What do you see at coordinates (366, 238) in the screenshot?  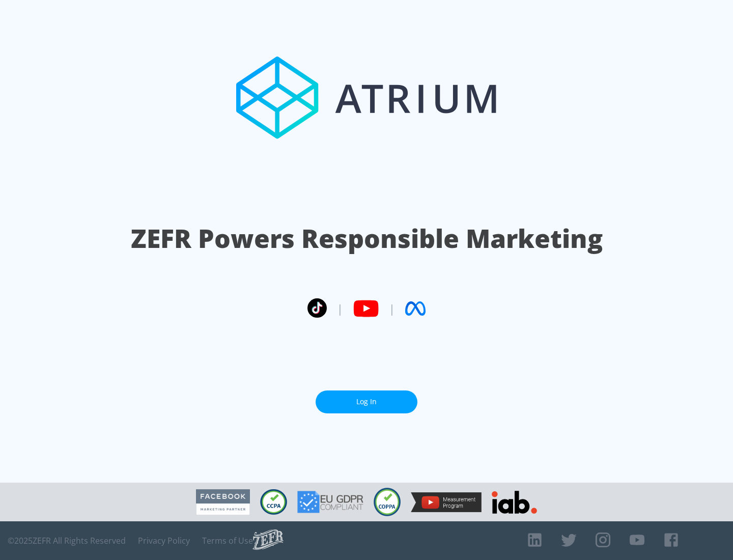 I see `h1: ZEFR Powers Responsible Marketing` at bounding box center [366, 238].